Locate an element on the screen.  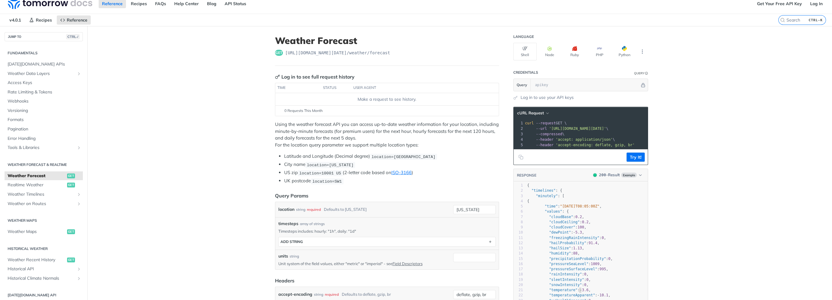
span: "hailProbability" is located at coordinates (568, 243).